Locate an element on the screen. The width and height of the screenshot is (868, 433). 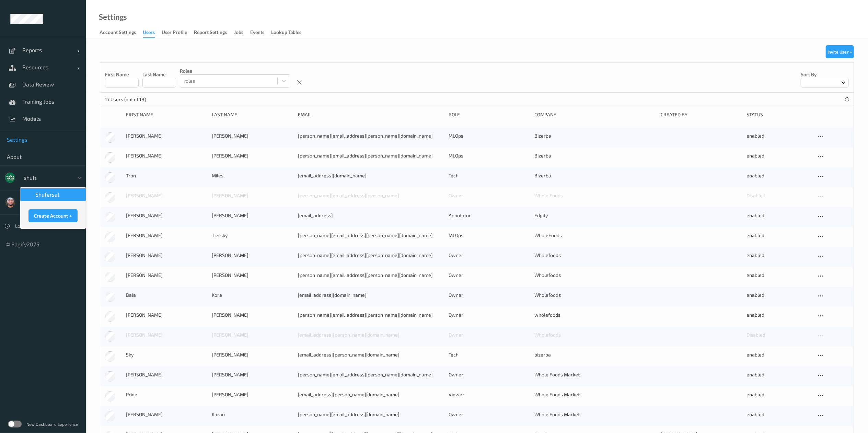
div: Annotator is located at coordinates (489, 216).